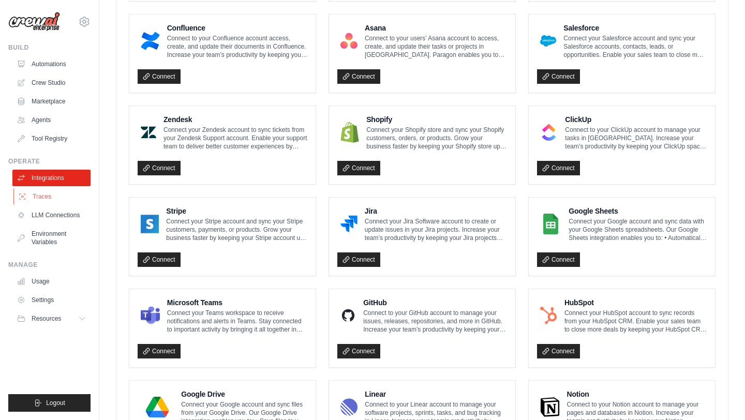 The height and width of the screenshot is (420, 745). What do you see at coordinates (348, 316) in the screenshot?
I see `img: GitHub Logo` at bounding box center [348, 316].